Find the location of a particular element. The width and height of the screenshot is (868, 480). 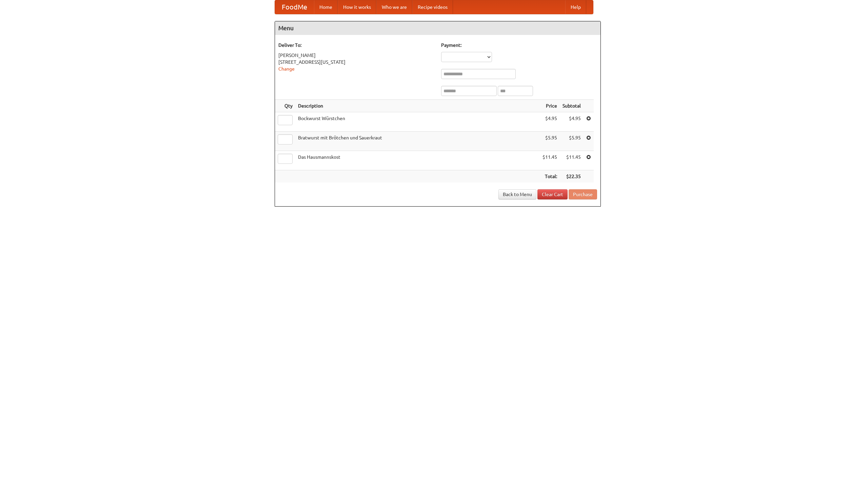

a: FoodMe is located at coordinates (294, 7).